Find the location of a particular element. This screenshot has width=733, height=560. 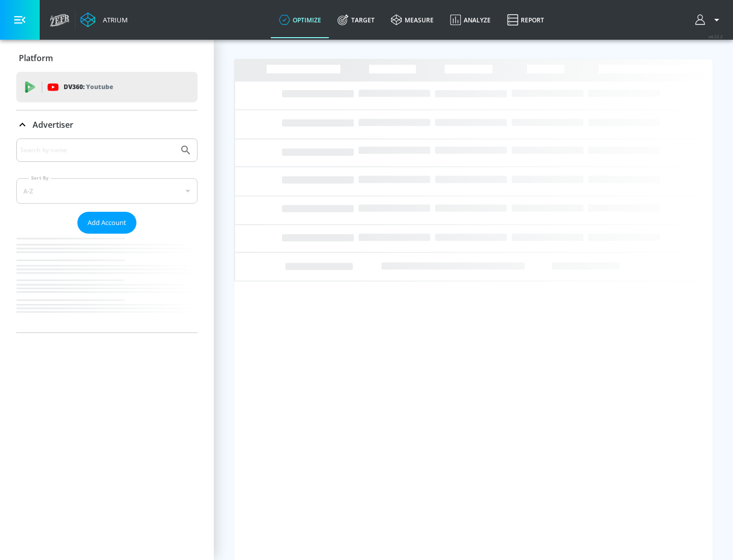

a: Analyze is located at coordinates (471, 20).